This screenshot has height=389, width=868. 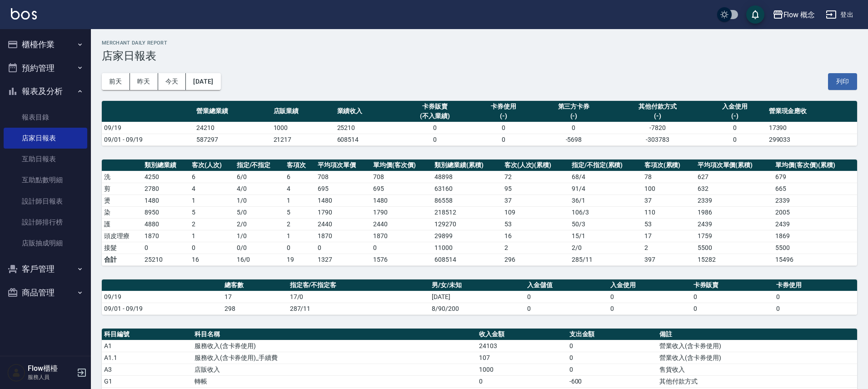 What do you see at coordinates (212, 166) in the screenshot?
I see `th: 客次(人次)` at bounding box center [212, 166].